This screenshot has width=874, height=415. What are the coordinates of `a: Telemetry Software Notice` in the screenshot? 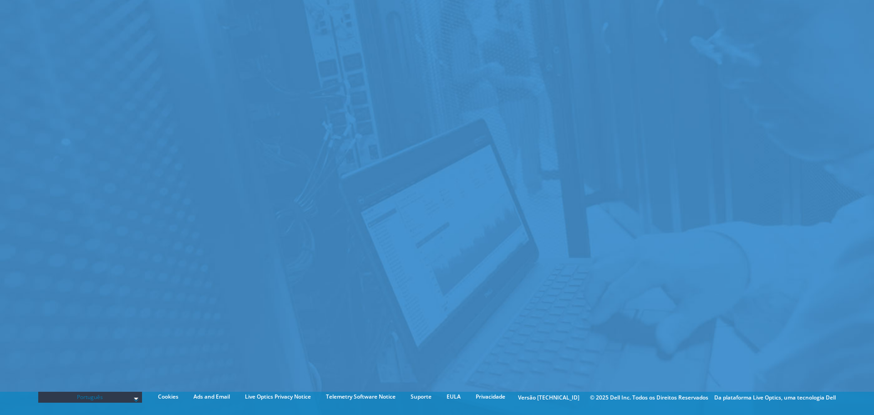 It's located at (360, 396).